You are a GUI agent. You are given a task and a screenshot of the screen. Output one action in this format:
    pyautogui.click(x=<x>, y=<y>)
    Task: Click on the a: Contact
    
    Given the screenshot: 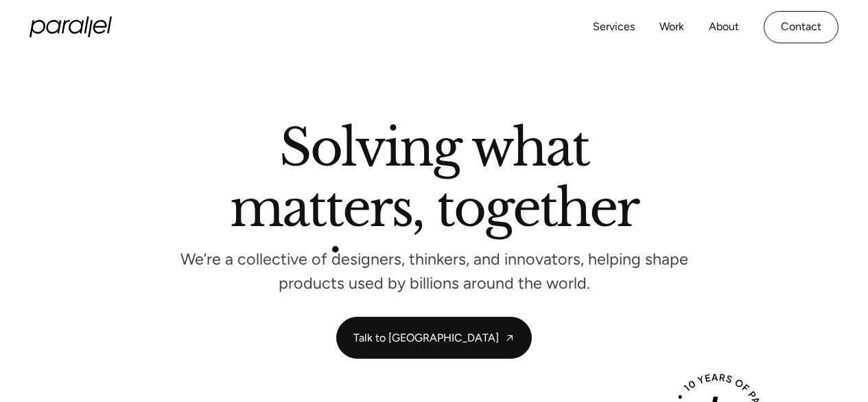 What is the action you would take?
    pyautogui.click(x=801, y=27)
    